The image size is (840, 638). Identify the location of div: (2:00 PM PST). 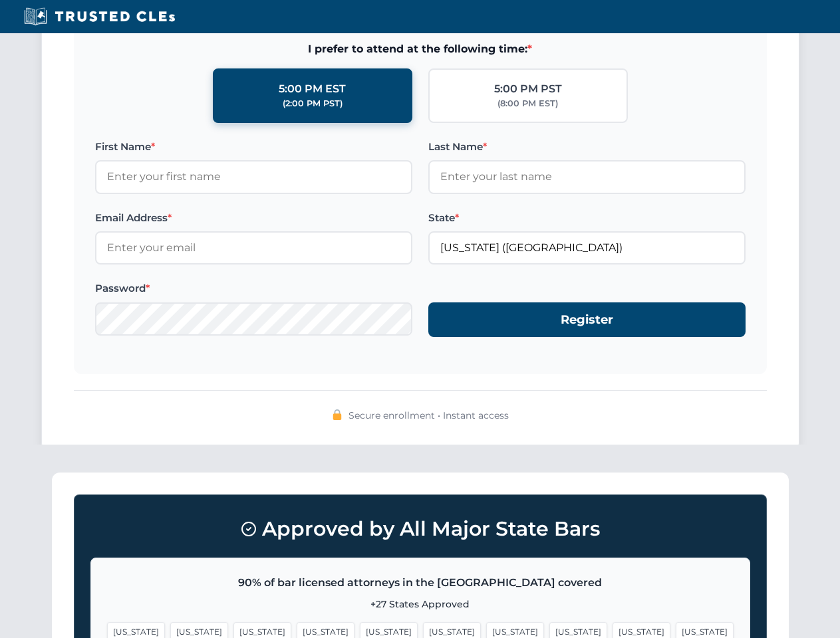
(312, 104).